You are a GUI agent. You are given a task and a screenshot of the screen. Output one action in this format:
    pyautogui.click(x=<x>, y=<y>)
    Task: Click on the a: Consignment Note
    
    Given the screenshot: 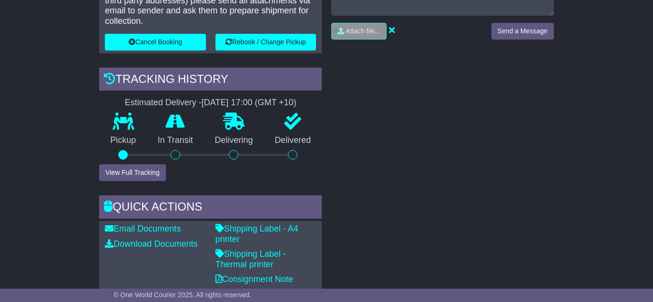 What is the action you would take?
    pyautogui.click(x=254, y=279)
    